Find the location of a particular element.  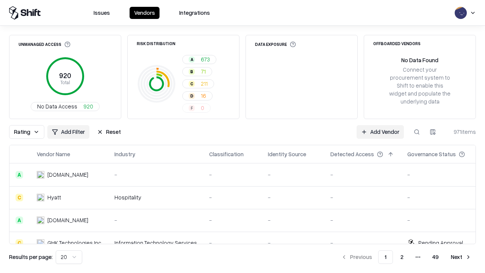

button: 2 is located at coordinates (402, 257).